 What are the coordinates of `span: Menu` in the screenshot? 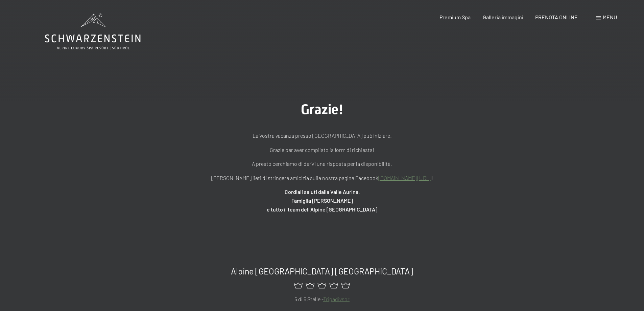 It's located at (610, 17).